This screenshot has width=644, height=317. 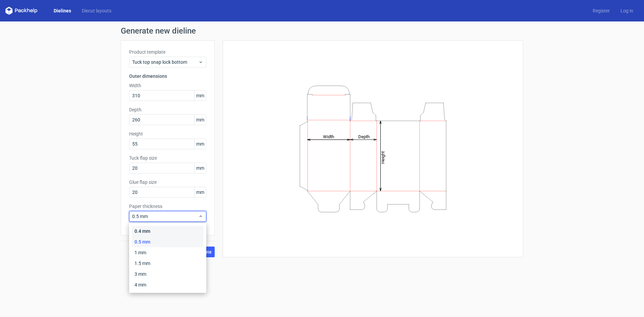 I want to click on label: Glue flap size, so click(x=168, y=182).